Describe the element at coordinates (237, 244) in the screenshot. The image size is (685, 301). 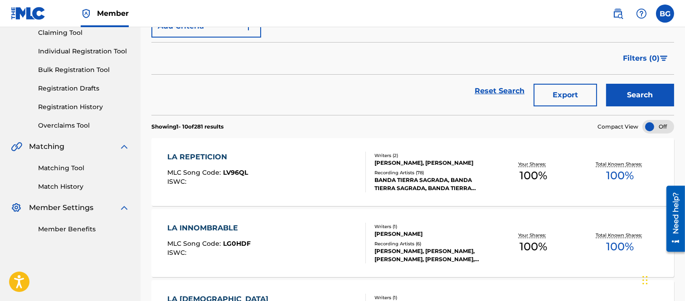
I see `span: LG0HDF` at that location.